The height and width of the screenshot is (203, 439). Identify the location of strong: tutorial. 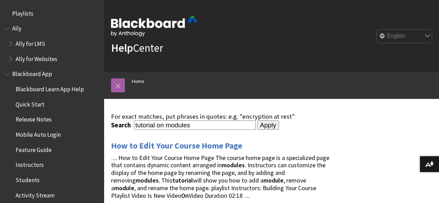
(182, 180).